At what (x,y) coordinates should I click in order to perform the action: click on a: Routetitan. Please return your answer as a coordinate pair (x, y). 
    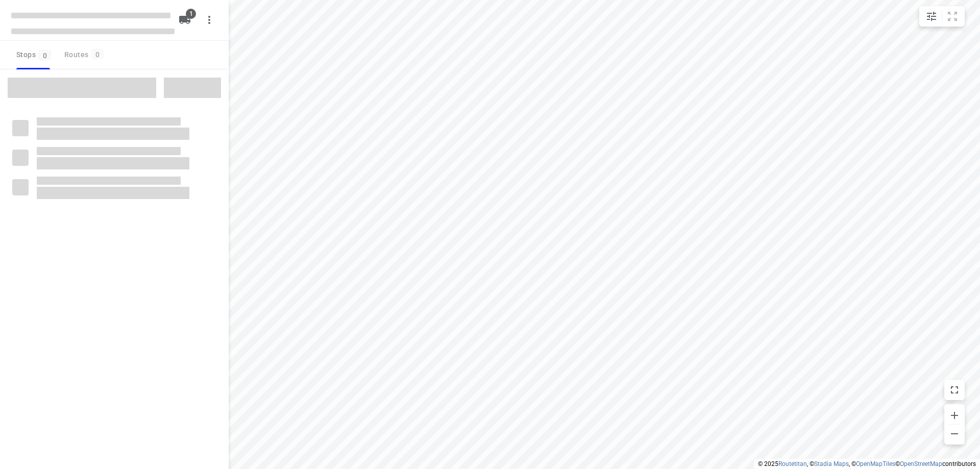
    Looking at the image, I should click on (793, 464).